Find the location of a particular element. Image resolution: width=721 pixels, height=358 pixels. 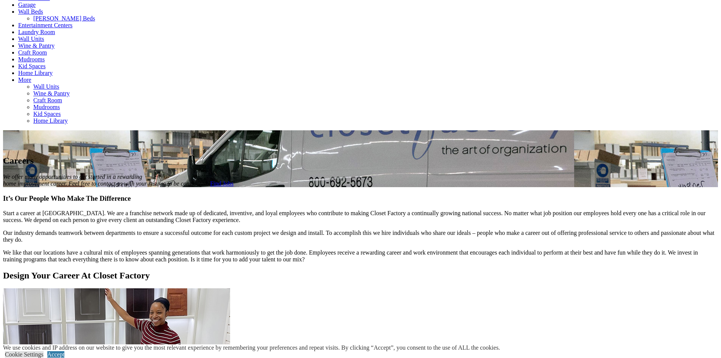

h3: It’s Our People Who Make The Difference is located at coordinates (360, 198).